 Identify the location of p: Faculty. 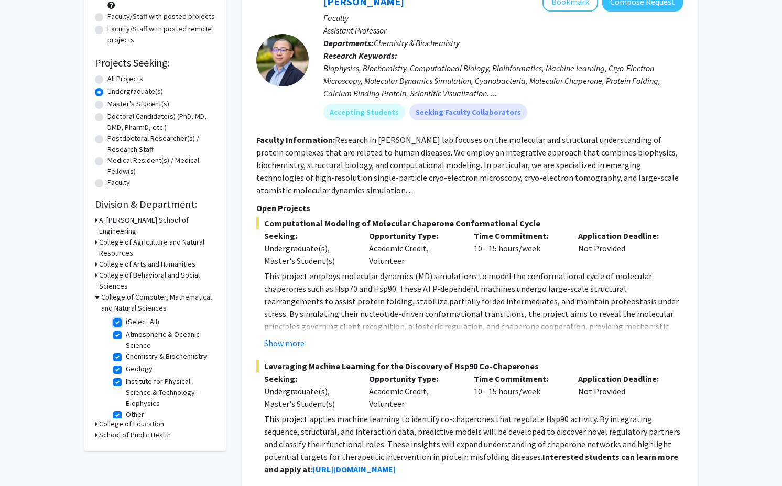
(503, 18).